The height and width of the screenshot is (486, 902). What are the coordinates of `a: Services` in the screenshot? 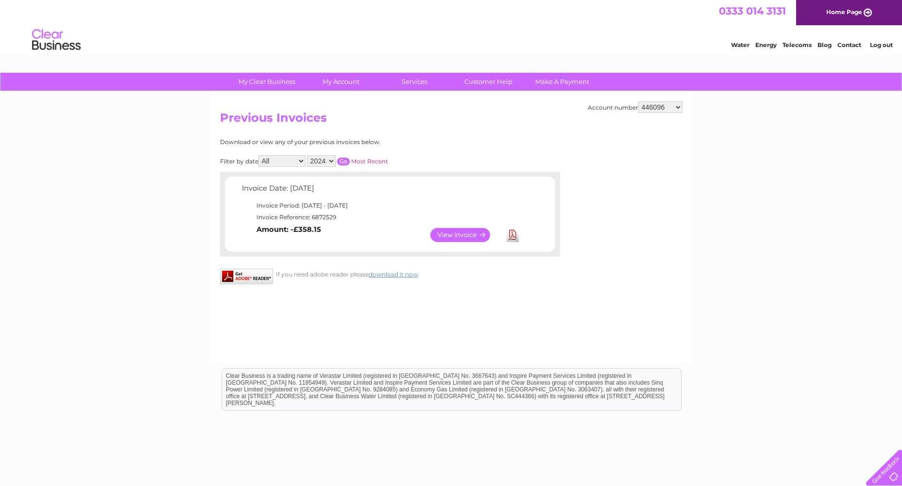 It's located at (414, 82).